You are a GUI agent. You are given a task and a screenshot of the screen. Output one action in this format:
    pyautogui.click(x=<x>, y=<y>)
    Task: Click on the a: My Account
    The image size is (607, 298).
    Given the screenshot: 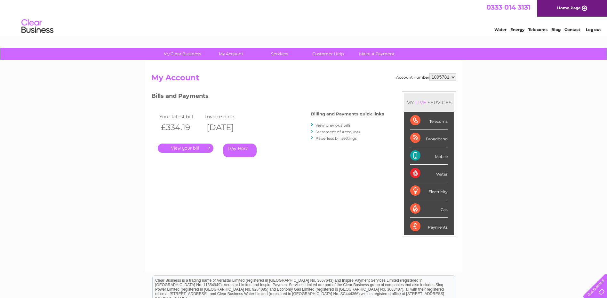 What is the action you would take?
    pyautogui.click(x=231, y=54)
    